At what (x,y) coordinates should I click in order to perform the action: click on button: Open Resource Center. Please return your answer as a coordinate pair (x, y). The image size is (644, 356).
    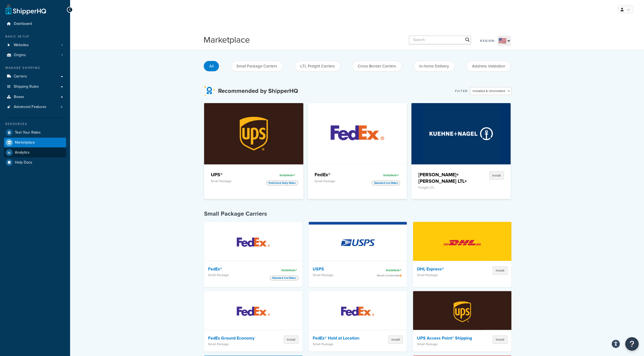
    Looking at the image, I should click on (632, 344).